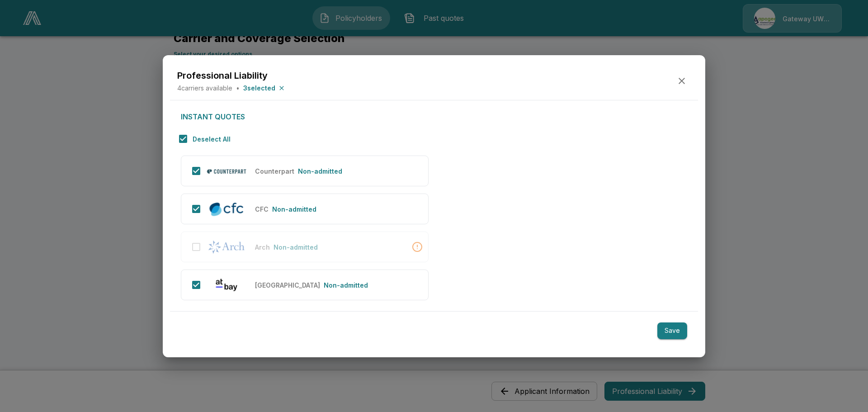 This screenshot has width=868, height=412. Describe the element at coordinates (212, 139) in the screenshot. I see `p: Deselect All` at that location.